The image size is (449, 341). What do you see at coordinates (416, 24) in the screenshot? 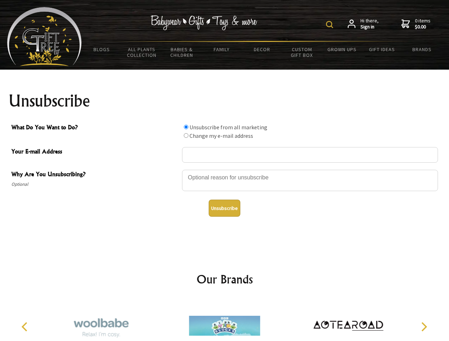
I see `a: 0 items$0.00` at bounding box center [416, 24].